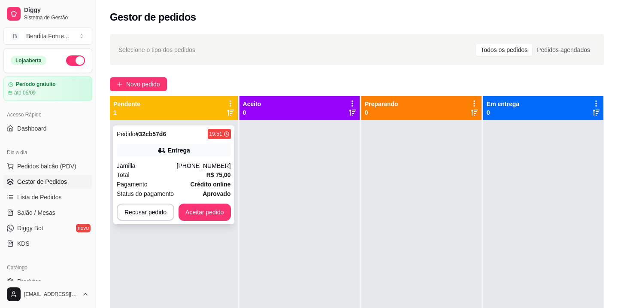  I want to click on div: Todos os pedidos, so click(504, 50).